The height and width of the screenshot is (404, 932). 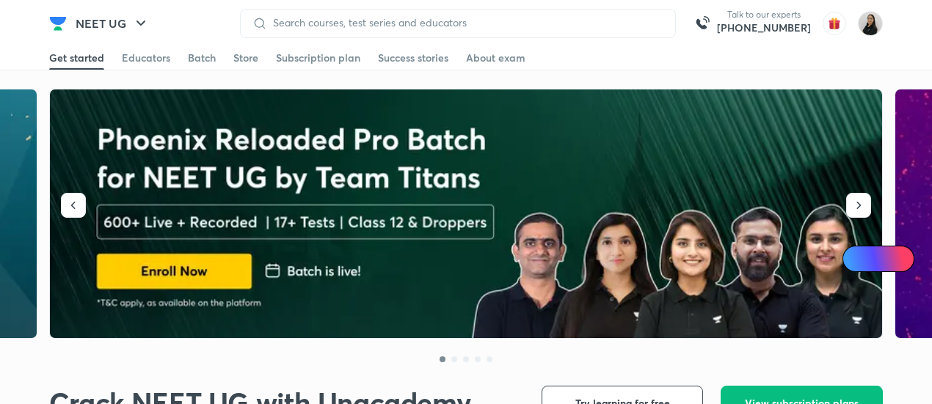 What do you see at coordinates (246, 58) in the screenshot?
I see `a: Store` at bounding box center [246, 58].